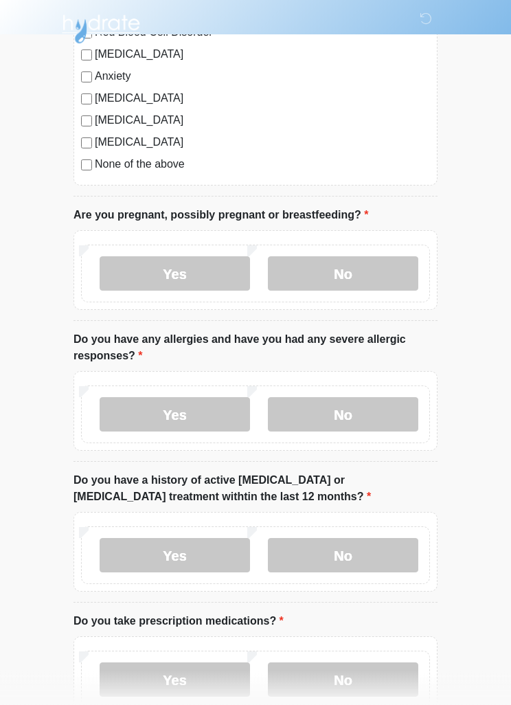  What do you see at coordinates (87, 166) in the screenshot?
I see `input: None of the above` at bounding box center [87, 166].